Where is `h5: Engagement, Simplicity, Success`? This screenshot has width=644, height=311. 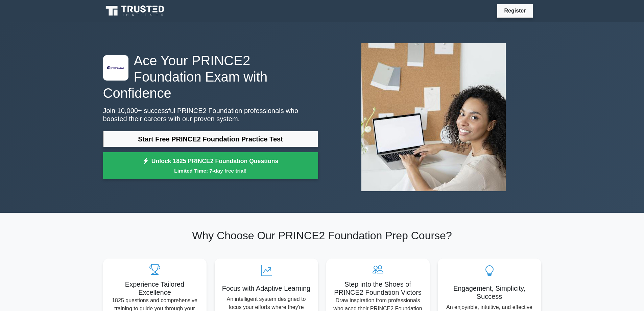
h5: Engagement, Simplicity, Success is located at coordinates (490, 292).